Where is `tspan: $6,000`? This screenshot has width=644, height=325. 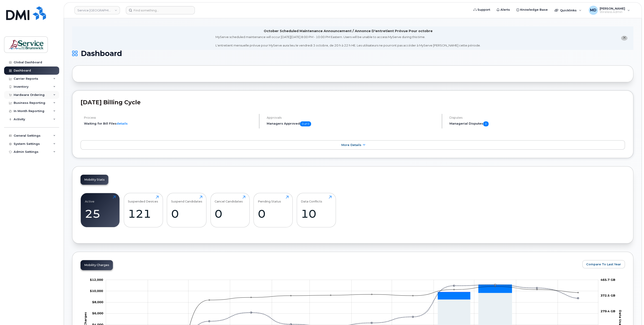 tspan: $6,000 is located at coordinates (97, 313).